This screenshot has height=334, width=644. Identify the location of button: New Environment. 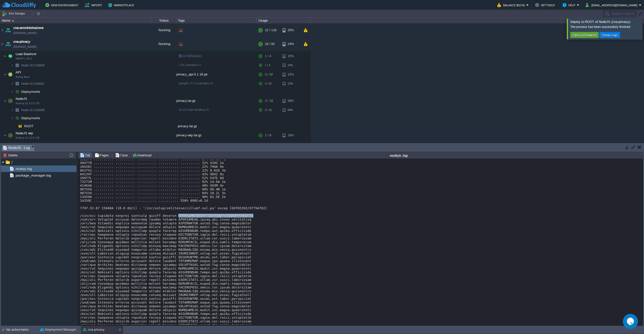
(62, 5).